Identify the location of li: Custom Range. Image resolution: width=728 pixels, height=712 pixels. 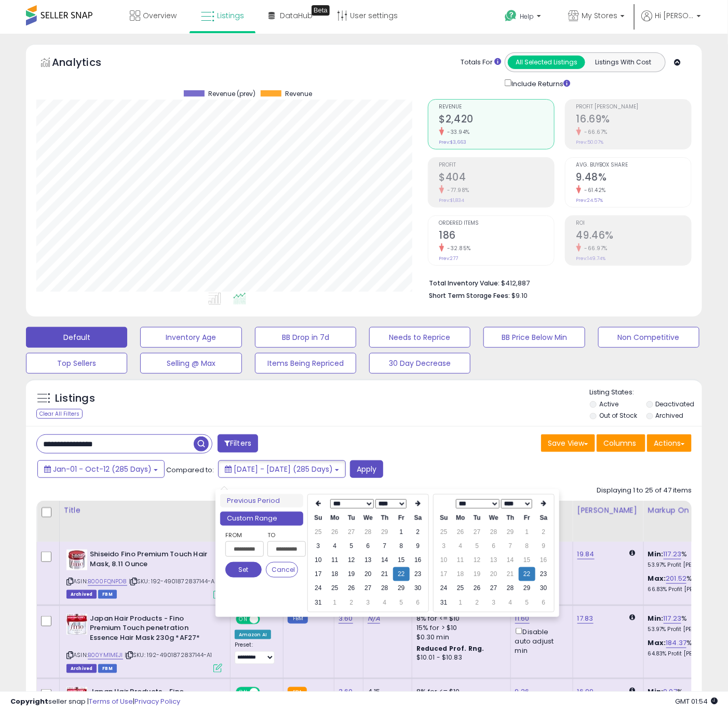
(262, 519).